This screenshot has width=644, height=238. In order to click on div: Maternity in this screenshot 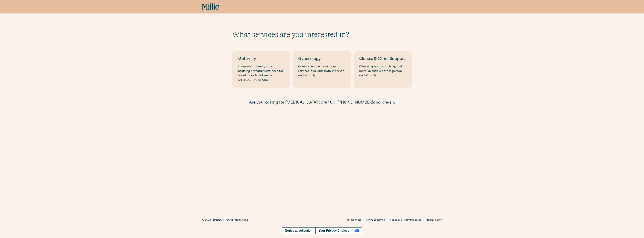, I will do `click(261, 59)`.